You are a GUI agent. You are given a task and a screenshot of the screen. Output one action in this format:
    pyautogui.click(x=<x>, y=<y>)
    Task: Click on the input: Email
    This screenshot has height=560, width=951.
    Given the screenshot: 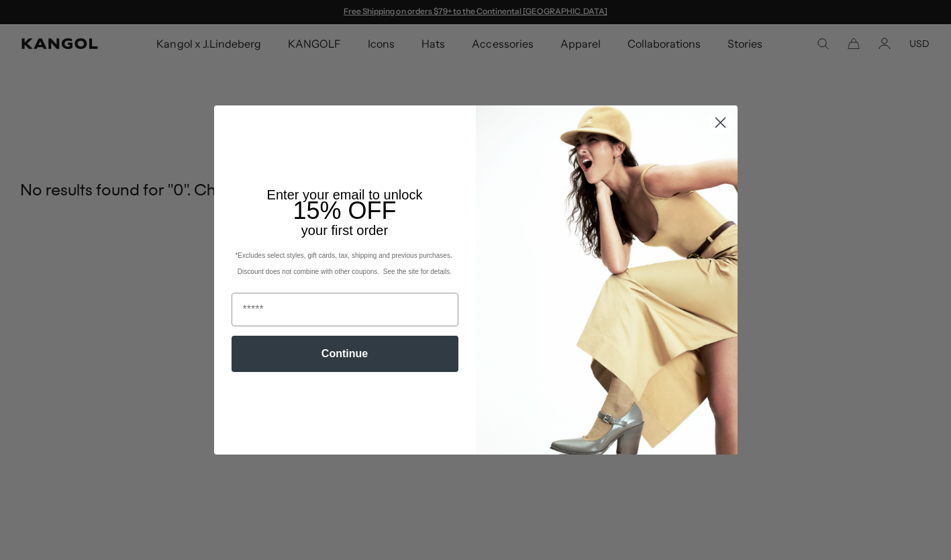 What is the action you would take?
    pyautogui.click(x=345, y=309)
    